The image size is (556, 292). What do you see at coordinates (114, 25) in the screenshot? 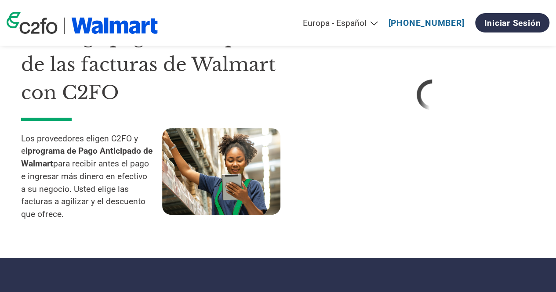
I see `img: Walmart` at bounding box center [114, 25].